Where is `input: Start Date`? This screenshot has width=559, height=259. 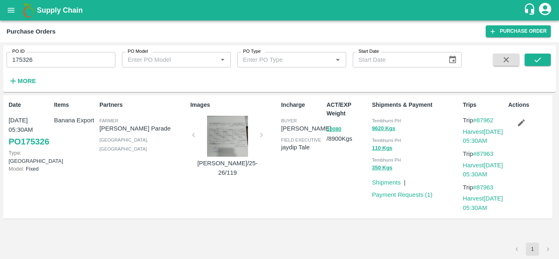
input: Start Date is located at coordinates (398, 60).